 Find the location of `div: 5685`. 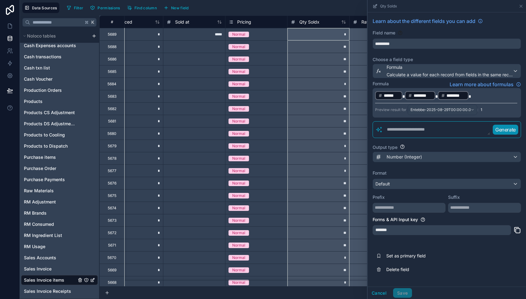

div: 5685 is located at coordinates (112, 72).